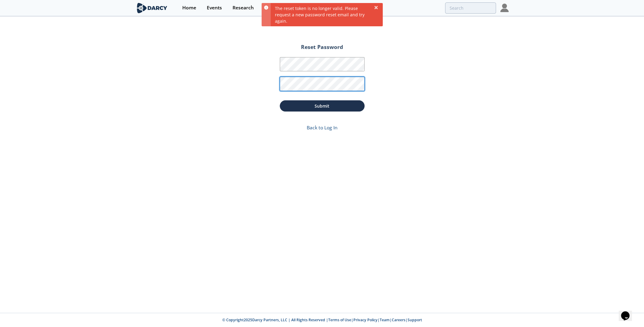 This screenshot has width=644, height=327. Describe the element at coordinates (322, 106) in the screenshot. I see `button: Submit` at that location.